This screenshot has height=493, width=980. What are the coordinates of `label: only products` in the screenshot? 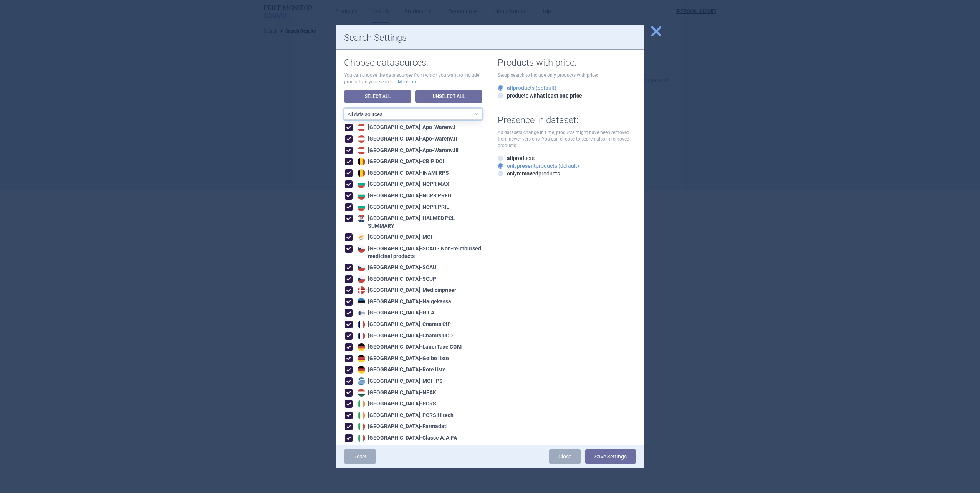 It's located at (529, 174).